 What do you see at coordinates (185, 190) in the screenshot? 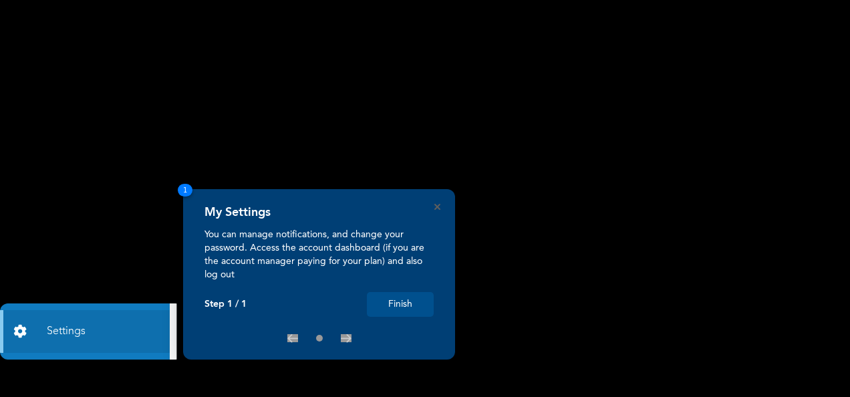
I see `span: 1` at bounding box center [185, 190].